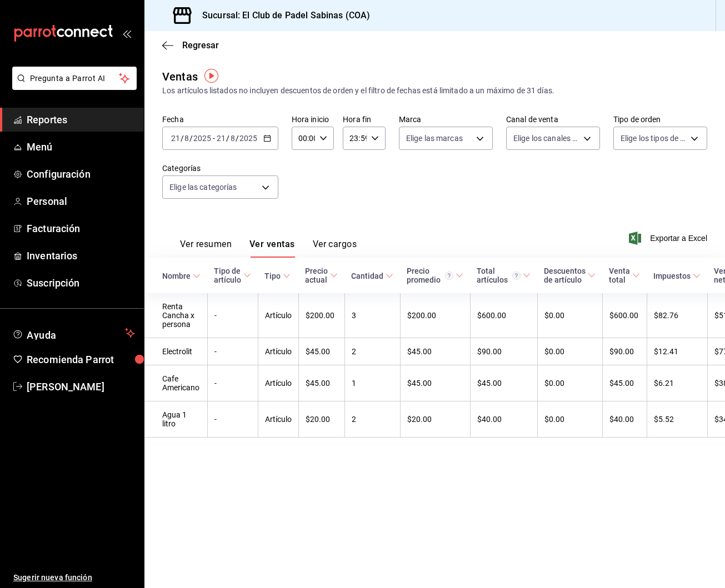 The height and width of the screenshot is (588, 725). What do you see at coordinates (176, 352) in the screenshot?
I see `td: Electrolit` at bounding box center [176, 352].